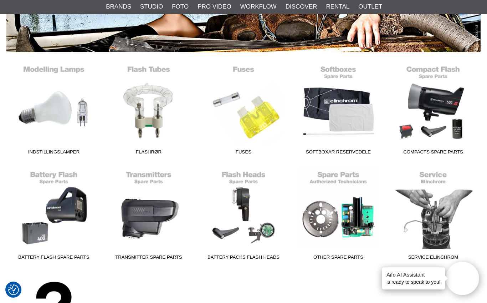 Image resolution: width=487 pixels, height=303 pixels. I want to click on a: Outlet, so click(370, 7).